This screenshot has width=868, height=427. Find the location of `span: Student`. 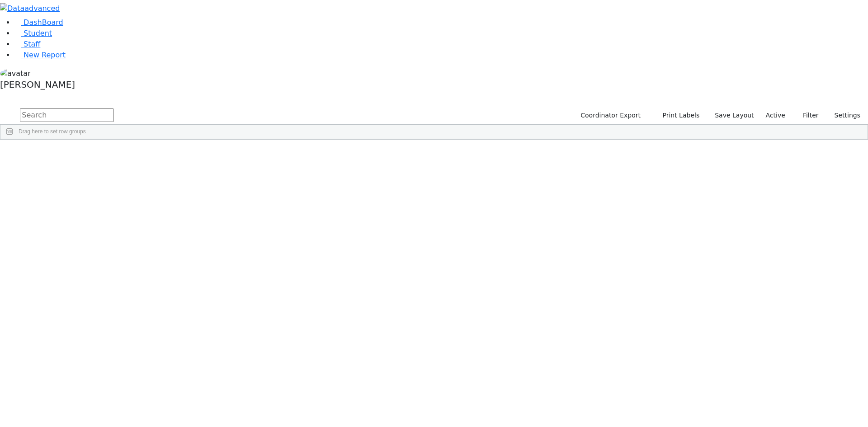

span: Student is located at coordinates (38, 33).